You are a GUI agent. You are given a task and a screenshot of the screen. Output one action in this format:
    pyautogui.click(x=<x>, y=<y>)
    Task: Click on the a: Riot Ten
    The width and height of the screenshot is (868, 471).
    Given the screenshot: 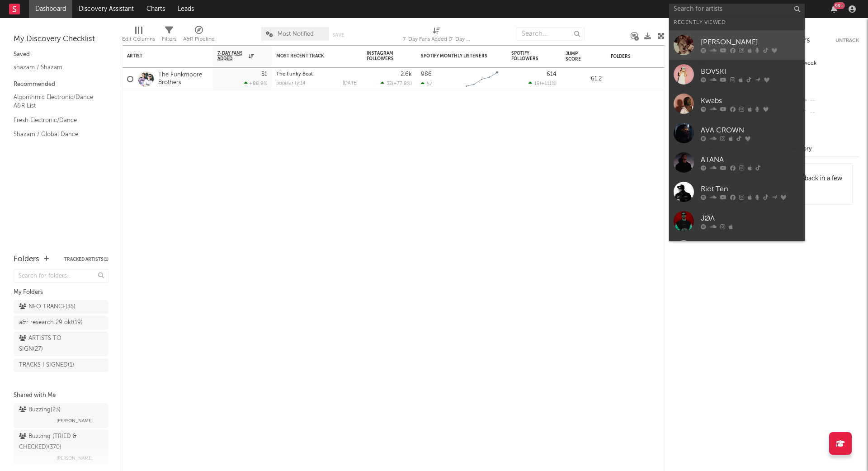 What is the action you would take?
    pyautogui.click(x=737, y=192)
    